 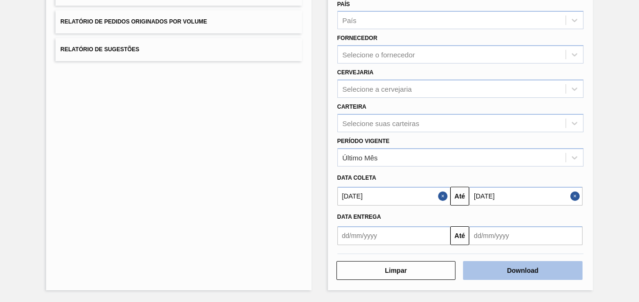 I want to click on div: País, so click(x=349, y=20).